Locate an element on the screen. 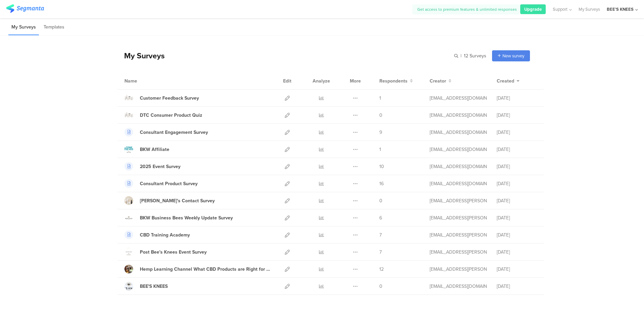 The height and width of the screenshot is (317, 644). img: segmanta logo is located at coordinates (25, 8).